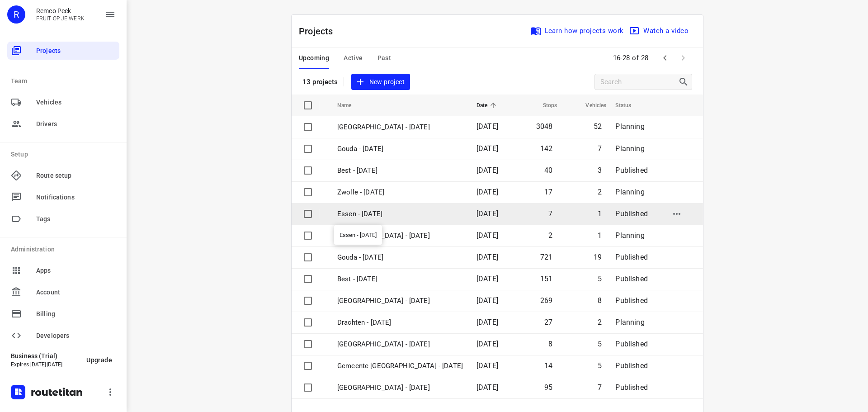 The width and height of the screenshot is (868, 412). What do you see at coordinates (400, 149) in the screenshot?
I see `p: Gouda - Friday` at bounding box center [400, 149].